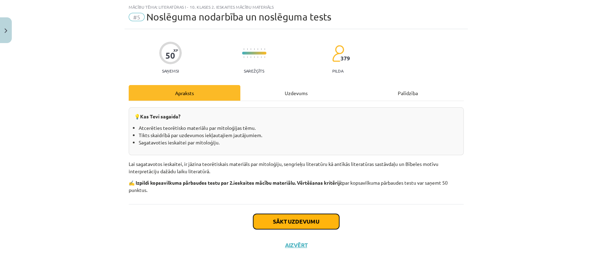  Describe the element at coordinates (298, 135) in the screenshot. I see `li: Tikts skaidrībā par uzdevumos iekļautajiem jautājumiem.` at that location.